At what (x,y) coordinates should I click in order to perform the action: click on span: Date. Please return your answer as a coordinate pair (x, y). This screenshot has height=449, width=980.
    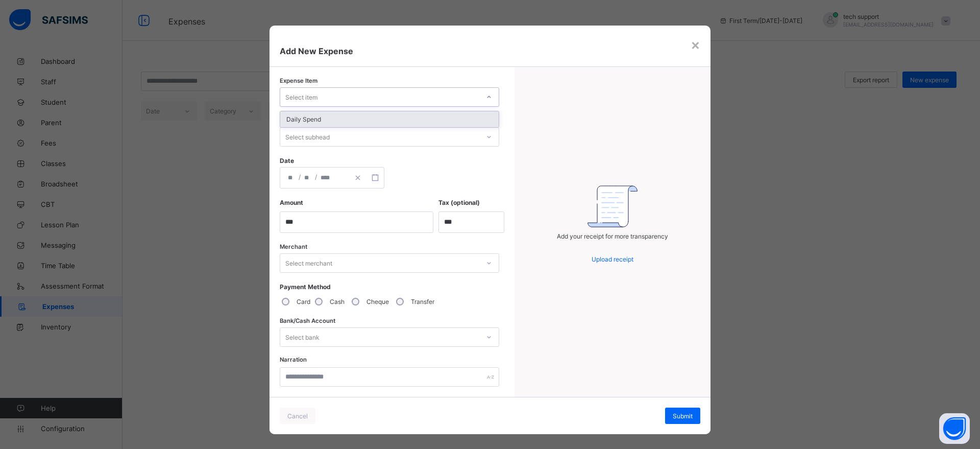
    Looking at the image, I should click on (287, 161).